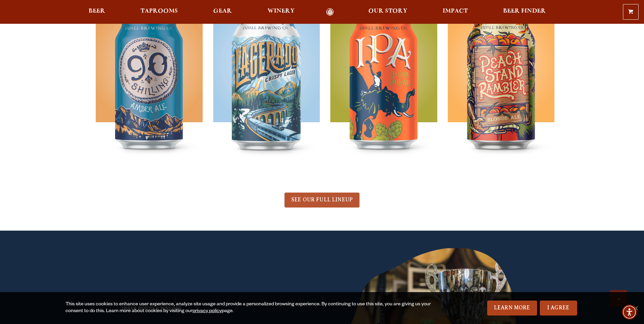 Image resolution: width=644 pixels, height=324 pixels. Describe the element at coordinates (266, 91) in the screenshot. I see `img: Lagerado` at that location.